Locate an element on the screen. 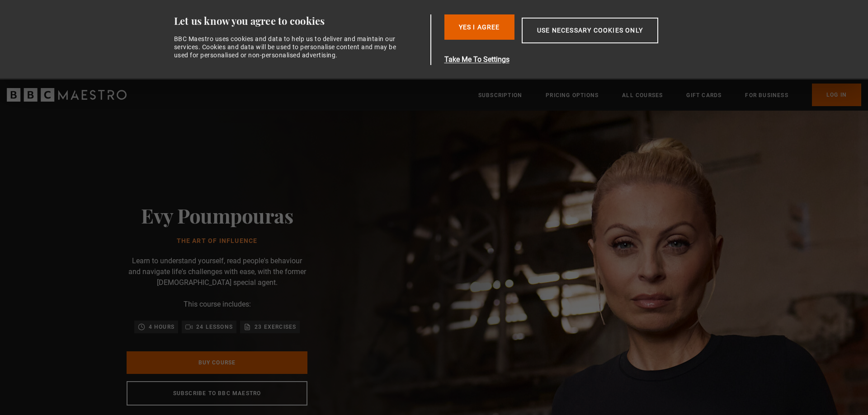  p: 4 hours is located at coordinates (161, 327).